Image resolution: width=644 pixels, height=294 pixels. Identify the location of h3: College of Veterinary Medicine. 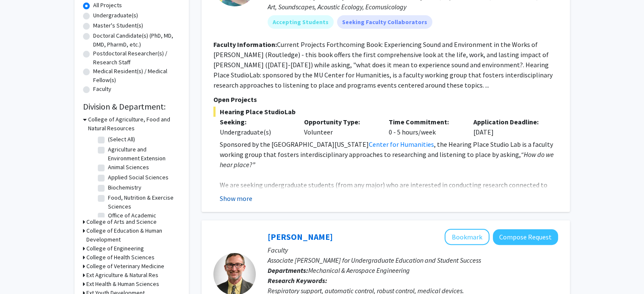
(125, 266).